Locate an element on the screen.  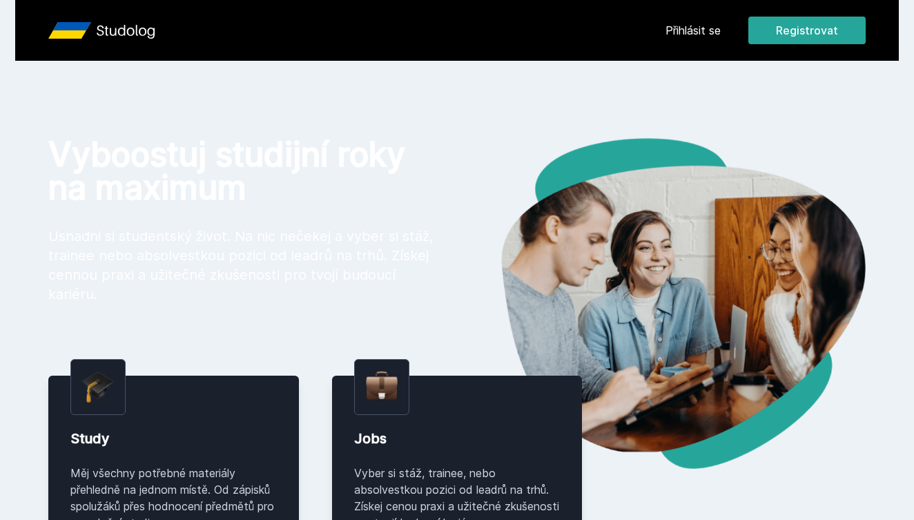
p: Usnadni si studentský život. Na nic nečekej a vyber si stáž, trainee nebo absolvestkou pozici od ... is located at coordinates (242, 265).